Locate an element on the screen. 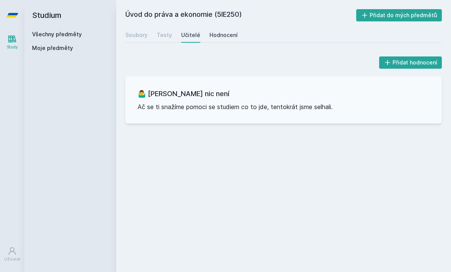 The height and width of the screenshot is (272, 451). div: Testy is located at coordinates (164, 35).